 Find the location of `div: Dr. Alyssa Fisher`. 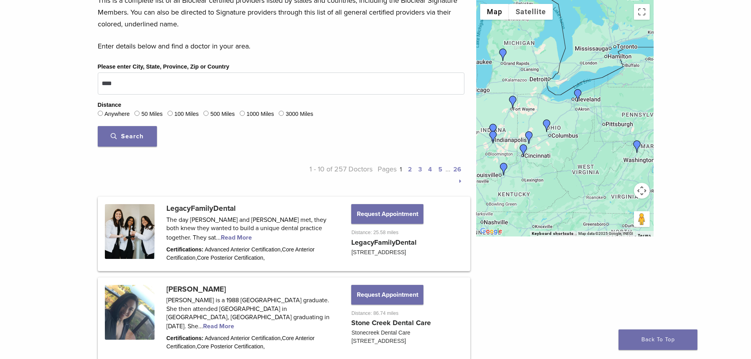

div: Dr. Alyssa Fisher is located at coordinates (513, 102).